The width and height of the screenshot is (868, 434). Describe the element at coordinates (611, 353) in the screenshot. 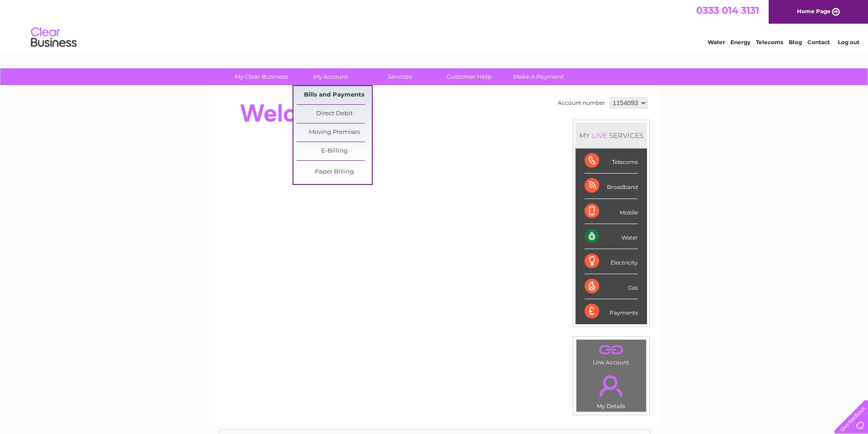

I see `td: Link Account` at that location.